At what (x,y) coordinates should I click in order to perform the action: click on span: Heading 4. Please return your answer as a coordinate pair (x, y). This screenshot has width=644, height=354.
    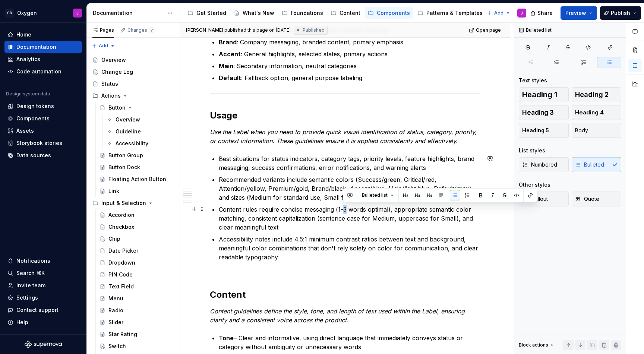
    Looking at the image, I should click on (589, 112).